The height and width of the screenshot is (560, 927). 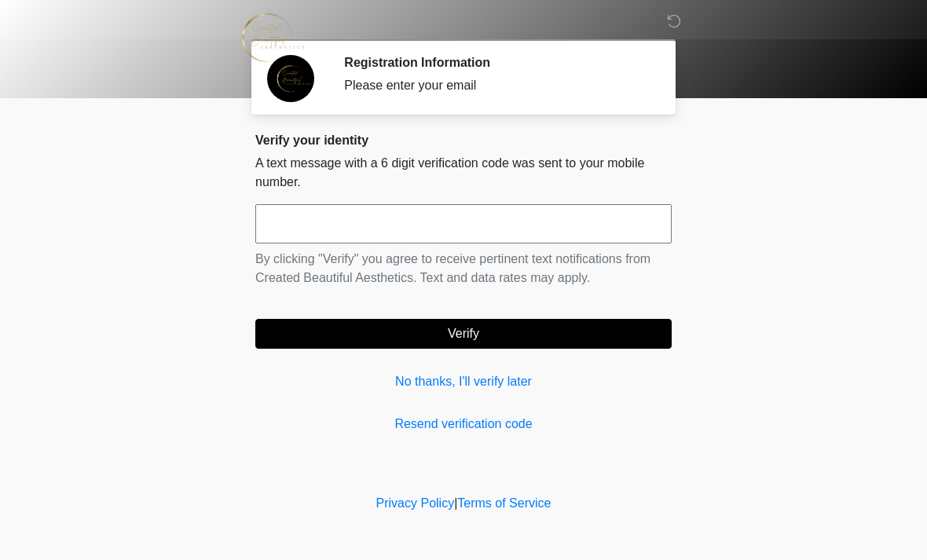 I want to click on a: Privacy Policy, so click(x=416, y=503).